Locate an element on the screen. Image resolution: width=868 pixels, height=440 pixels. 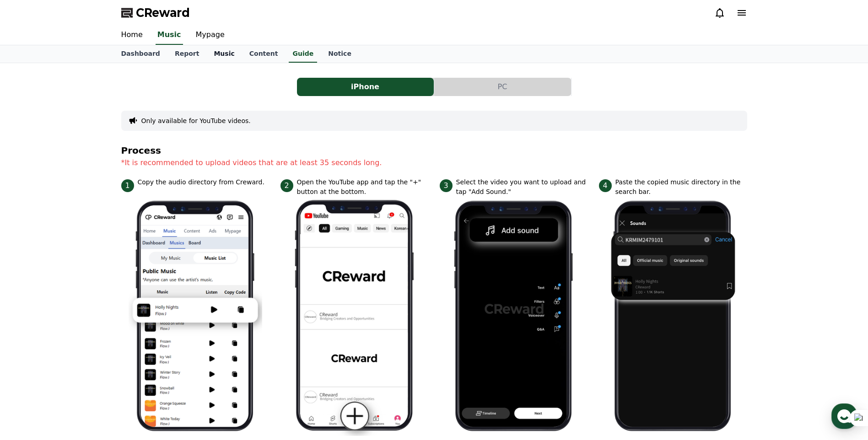
button: Only available for YouTube videos. is located at coordinates (196, 121).